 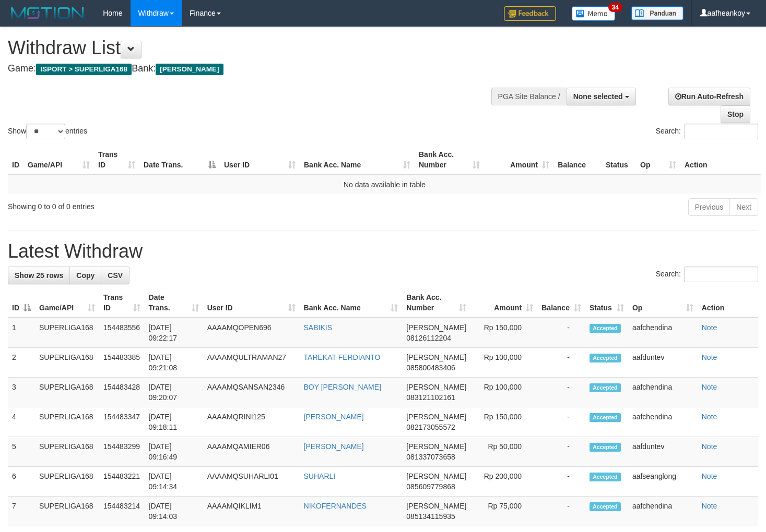 I want to click on th: Date Trans.: activate to sort column ascending, so click(x=174, y=303).